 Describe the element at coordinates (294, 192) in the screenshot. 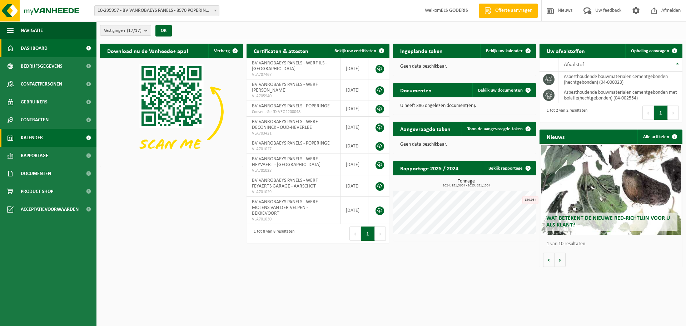

I see `span: VLA701029` at that location.